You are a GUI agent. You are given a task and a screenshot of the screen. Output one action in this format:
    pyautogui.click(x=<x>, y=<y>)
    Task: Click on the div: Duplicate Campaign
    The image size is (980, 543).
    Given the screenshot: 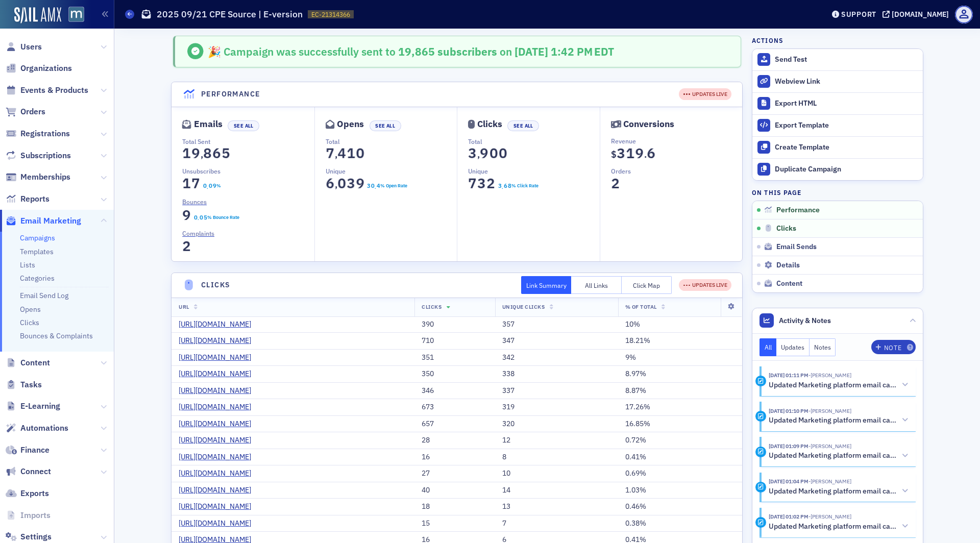 What is the action you would take?
    pyautogui.click(x=846, y=169)
    